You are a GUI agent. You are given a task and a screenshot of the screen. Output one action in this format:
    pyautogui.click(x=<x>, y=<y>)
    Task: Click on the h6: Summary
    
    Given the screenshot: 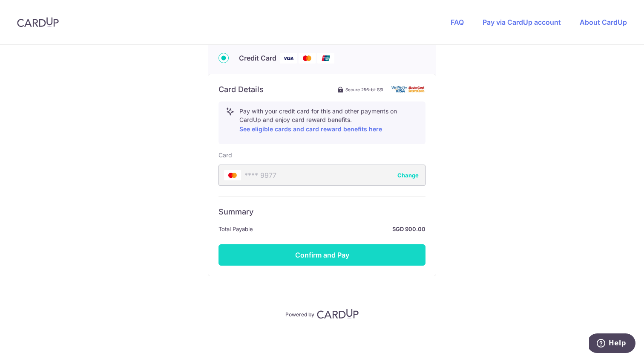 What is the action you would take?
    pyautogui.click(x=322, y=212)
    